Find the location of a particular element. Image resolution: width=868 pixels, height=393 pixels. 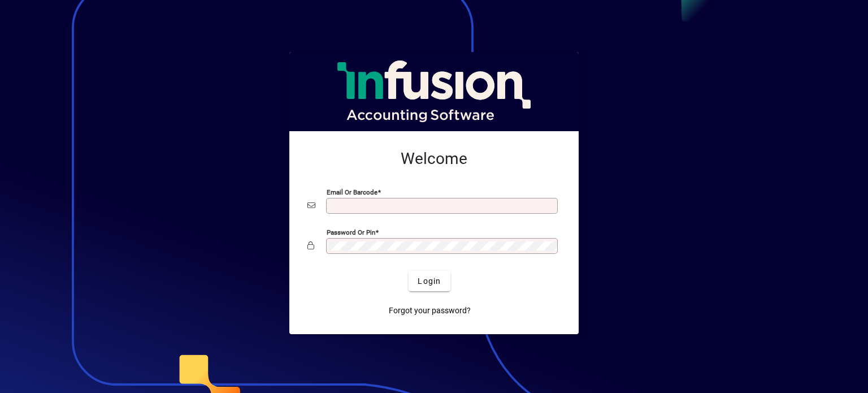

mat-label: Password or Pin is located at coordinates (351, 232).